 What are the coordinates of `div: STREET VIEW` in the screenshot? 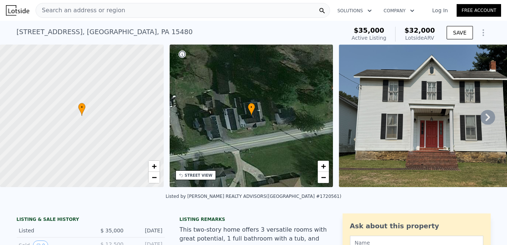 It's located at (199, 175).